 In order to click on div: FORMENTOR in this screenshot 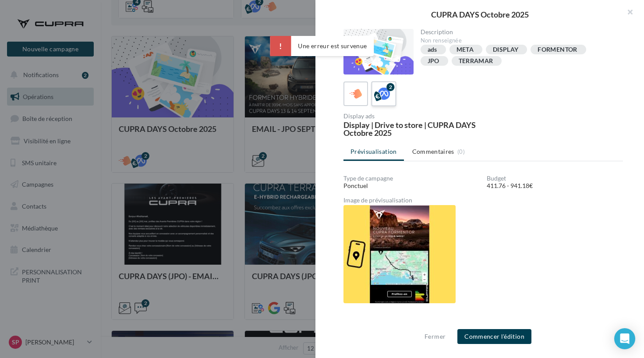, I will do `click(557, 50)`.